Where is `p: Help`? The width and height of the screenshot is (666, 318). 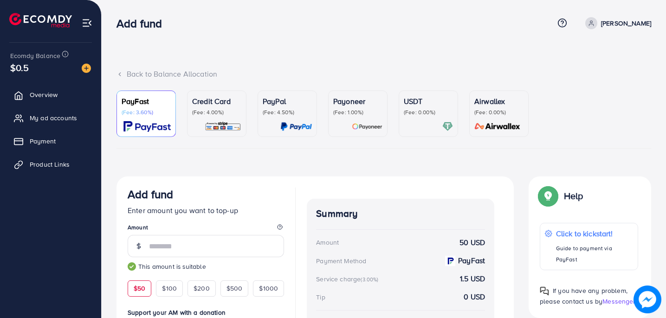
p: Help is located at coordinates (574, 196).